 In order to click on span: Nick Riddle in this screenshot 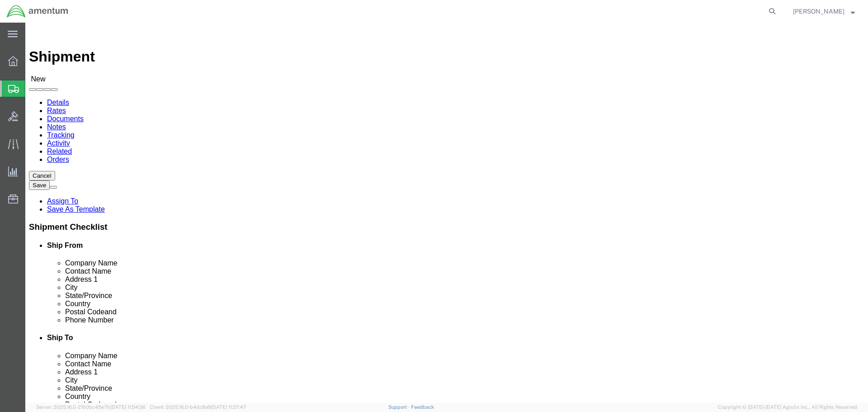, I will do `click(819, 11)`.